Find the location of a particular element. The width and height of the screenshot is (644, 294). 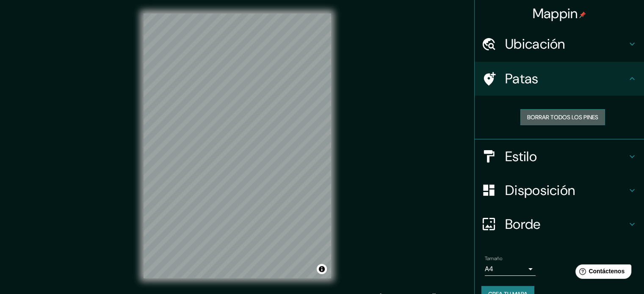

font: Disposición is located at coordinates (539, 190).